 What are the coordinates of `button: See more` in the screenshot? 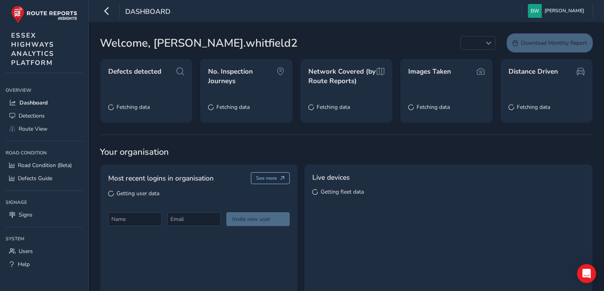 It's located at (270, 178).